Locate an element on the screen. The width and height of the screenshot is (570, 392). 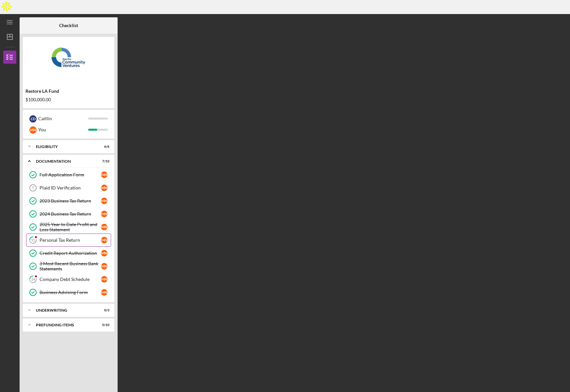
div: Restore LA Fund is located at coordinates (69, 91).